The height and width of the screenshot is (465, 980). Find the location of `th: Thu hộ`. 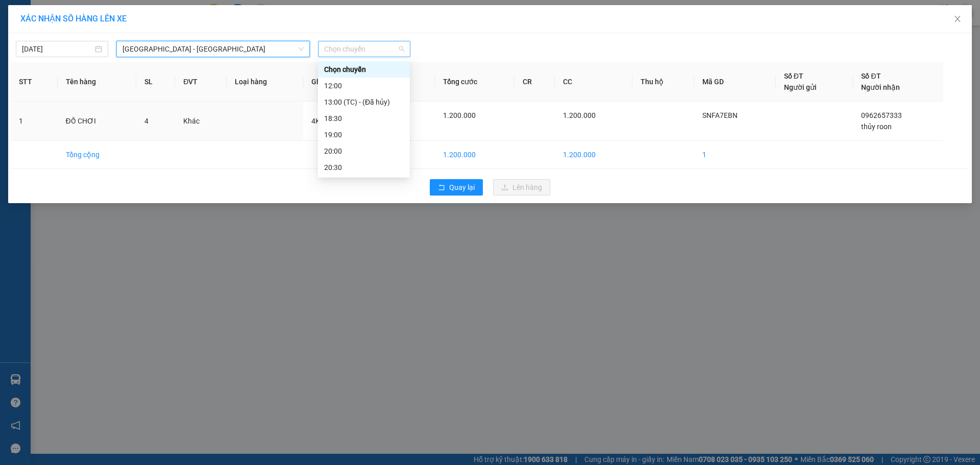

th: Thu hộ is located at coordinates (664, 82).